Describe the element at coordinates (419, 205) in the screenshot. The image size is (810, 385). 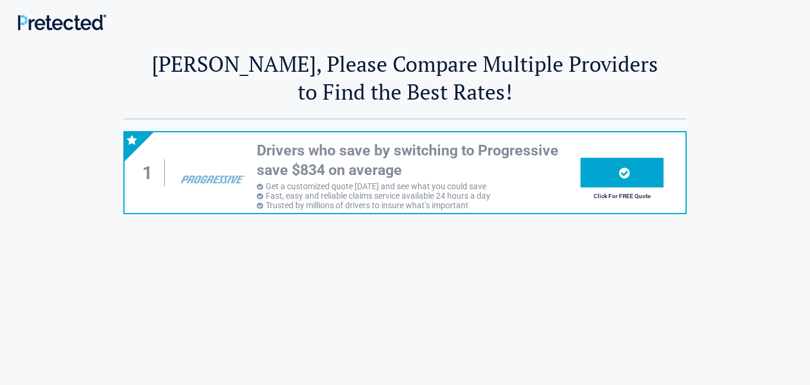
I see `li: Trusted by millions of drivers to insure what’s important` at that location.